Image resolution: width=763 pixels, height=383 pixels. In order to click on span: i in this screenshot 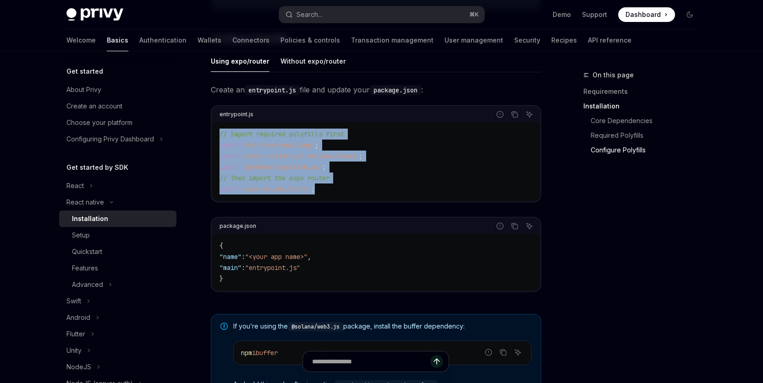, I will do `click(254, 353)`.